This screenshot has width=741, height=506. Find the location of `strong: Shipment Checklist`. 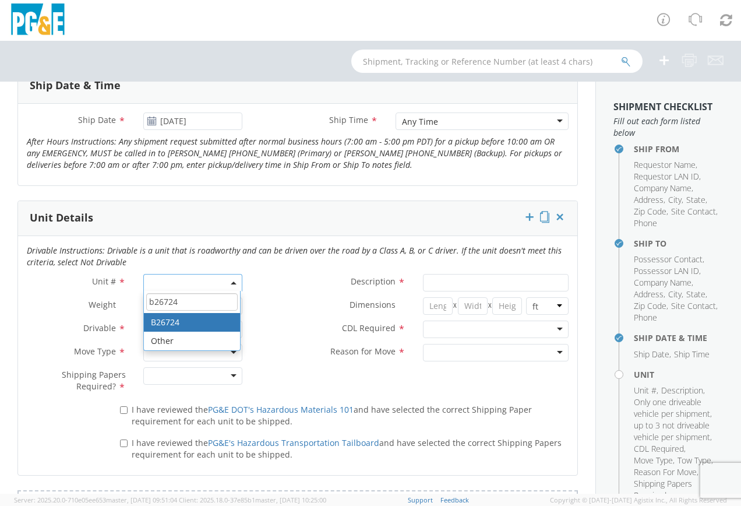

strong: Shipment Checklist is located at coordinates (663, 107).